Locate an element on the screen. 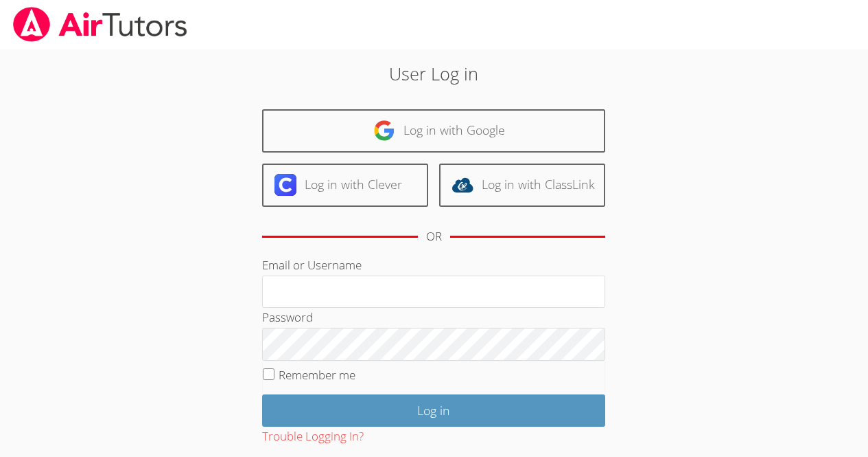  a: Log in with ClassLink is located at coordinates (522, 185).